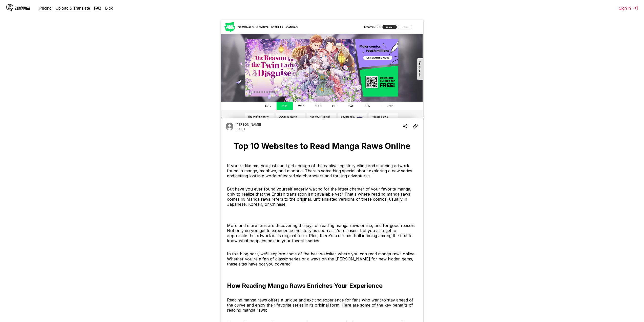 This screenshot has height=322, width=644. Describe the element at coordinates (304, 282) in the screenshot. I see `h2: How Reading Manga Raws Enriches Your Experience` at that location.